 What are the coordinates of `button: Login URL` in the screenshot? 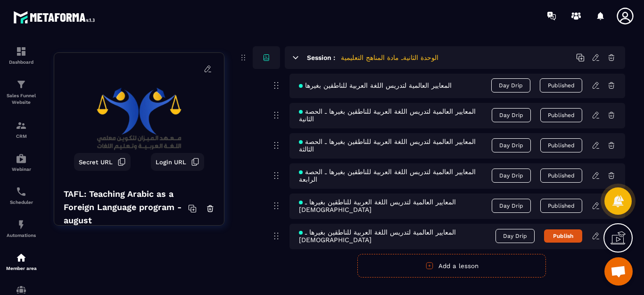 It's located at (178, 162).